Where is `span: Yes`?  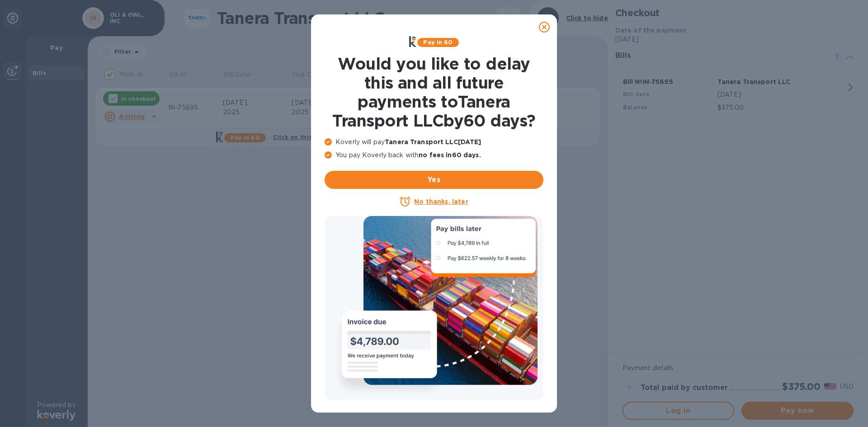
span: Yes is located at coordinates (434, 180).